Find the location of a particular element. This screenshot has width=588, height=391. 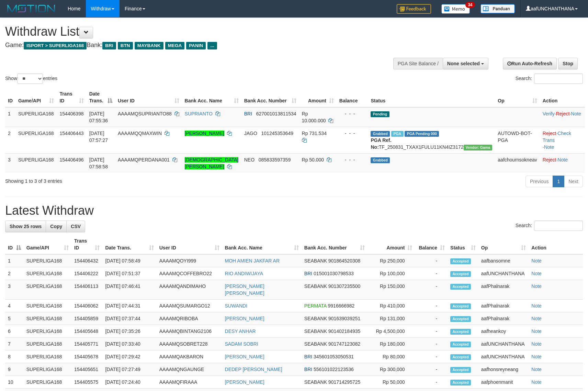

th: Bank Acc. Name: activate to sort column ascending is located at coordinates (262, 245).